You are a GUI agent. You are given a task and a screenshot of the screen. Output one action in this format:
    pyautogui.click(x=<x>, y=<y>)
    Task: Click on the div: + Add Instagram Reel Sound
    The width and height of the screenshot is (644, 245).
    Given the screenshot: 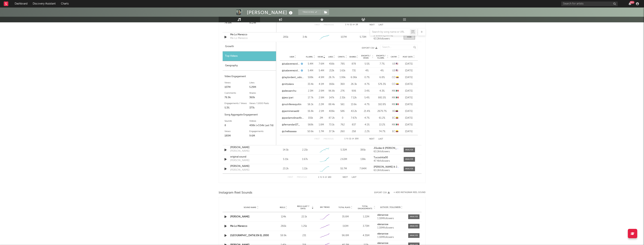 What is the action you would take?
    pyautogui.click(x=408, y=192)
    